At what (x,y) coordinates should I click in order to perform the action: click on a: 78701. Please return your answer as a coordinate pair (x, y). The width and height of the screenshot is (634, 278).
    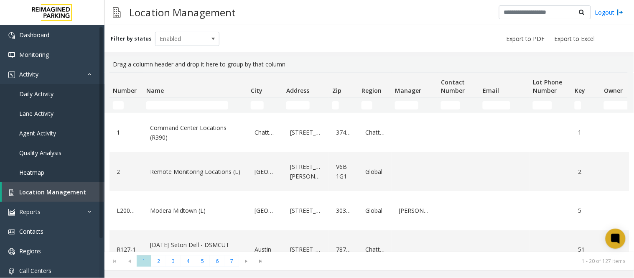
    Looking at the image, I should click on (344, 250).